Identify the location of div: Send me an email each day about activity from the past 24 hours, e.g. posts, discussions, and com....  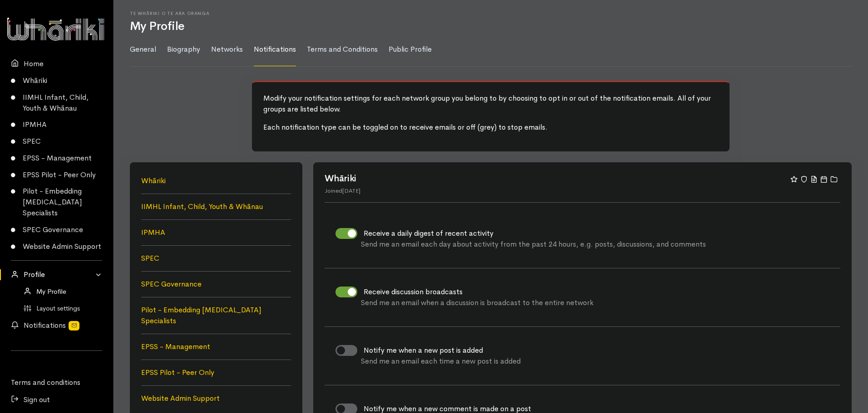
(533, 245).